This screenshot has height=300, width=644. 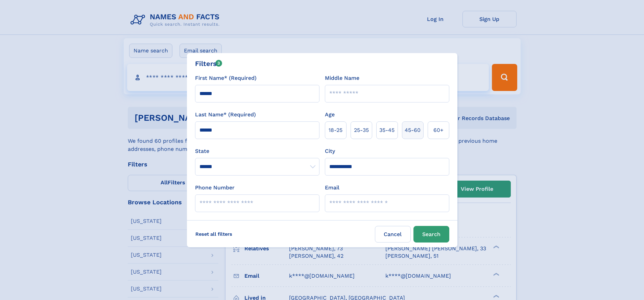 I want to click on label: City, so click(x=330, y=151).